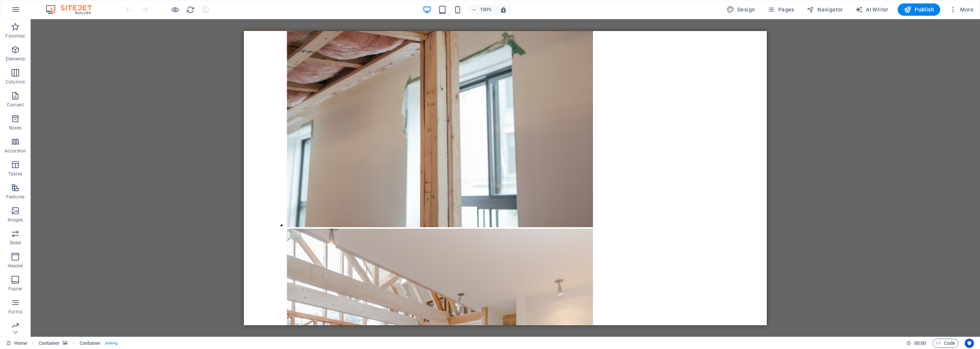  I want to click on span: . hide-lg, so click(111, 343).